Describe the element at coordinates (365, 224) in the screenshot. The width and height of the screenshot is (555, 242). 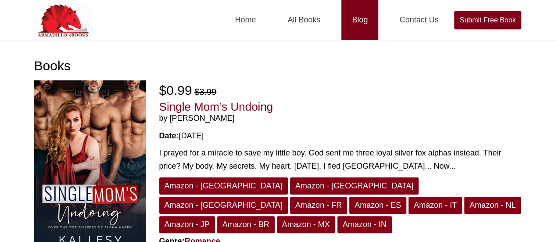
I see `a: Amazon - IN` at that location.